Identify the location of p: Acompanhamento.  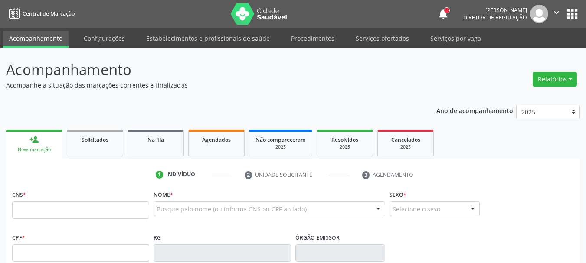
(207, 70).